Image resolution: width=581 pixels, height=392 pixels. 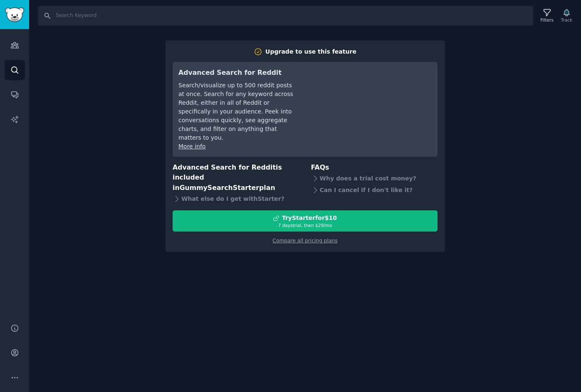 I want to click on img: GummySearch logo, so click(x=14, y=14).